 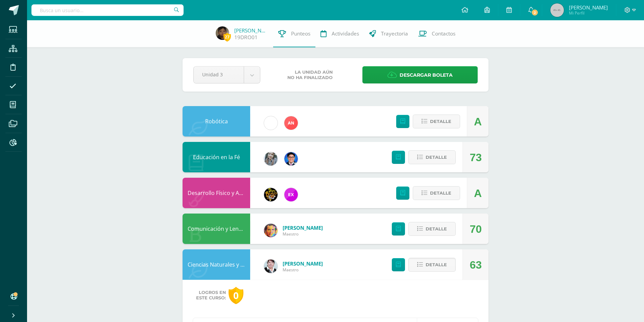 What do you see at coordinates (294, 34) in the screenshot?
I see `a: Punteos` at bounding box center [294, 34].